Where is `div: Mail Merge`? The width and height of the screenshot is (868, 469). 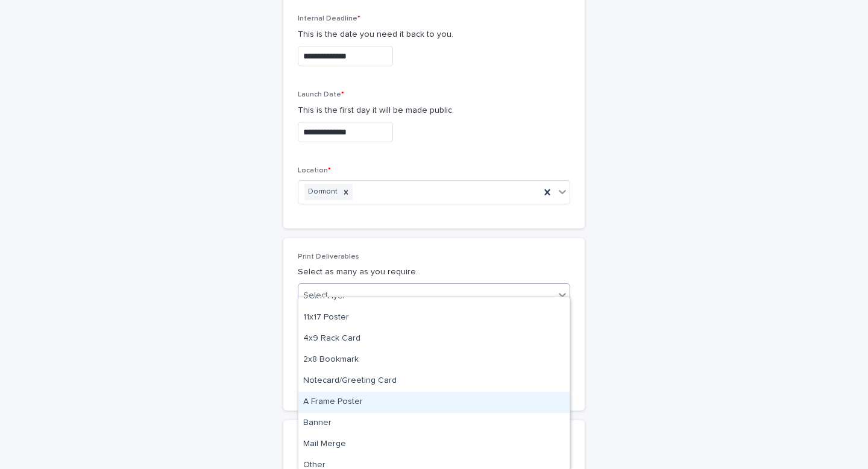 div: Mail Merge is located at coordinates (434, 444).